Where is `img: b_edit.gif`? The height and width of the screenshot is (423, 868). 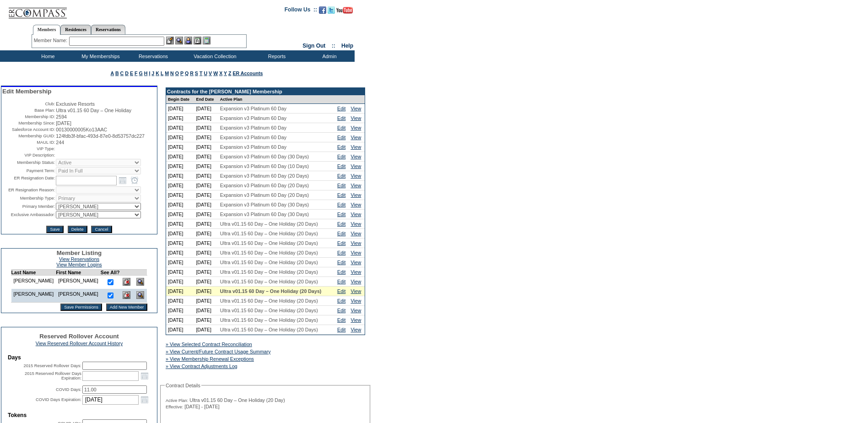 img: b_edit.gif is located at coordinates (170, 40).